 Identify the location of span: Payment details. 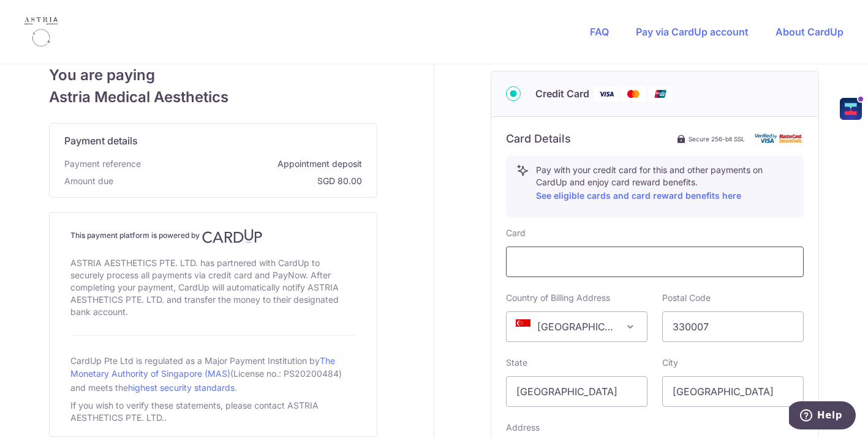
(101, 141).